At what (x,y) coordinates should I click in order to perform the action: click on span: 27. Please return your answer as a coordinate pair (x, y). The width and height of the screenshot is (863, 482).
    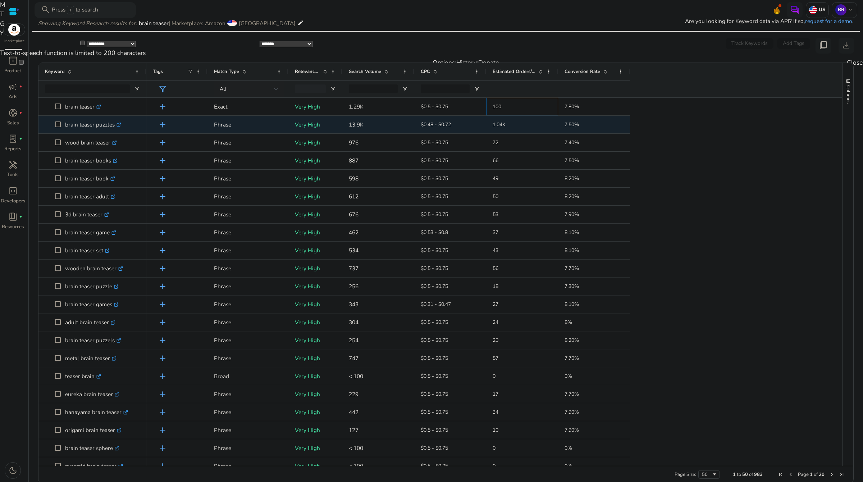
    Looking at the image, I should click on (496, 304).